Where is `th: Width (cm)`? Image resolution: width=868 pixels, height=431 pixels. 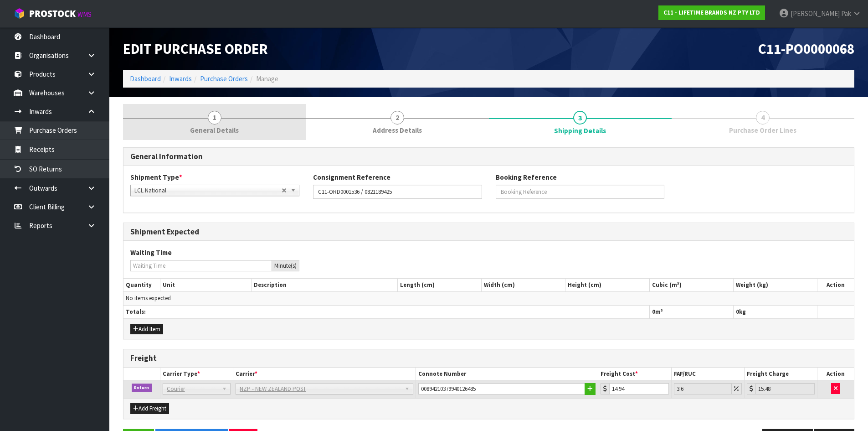
th: Width (cm) is located at coordinates (523, 285).